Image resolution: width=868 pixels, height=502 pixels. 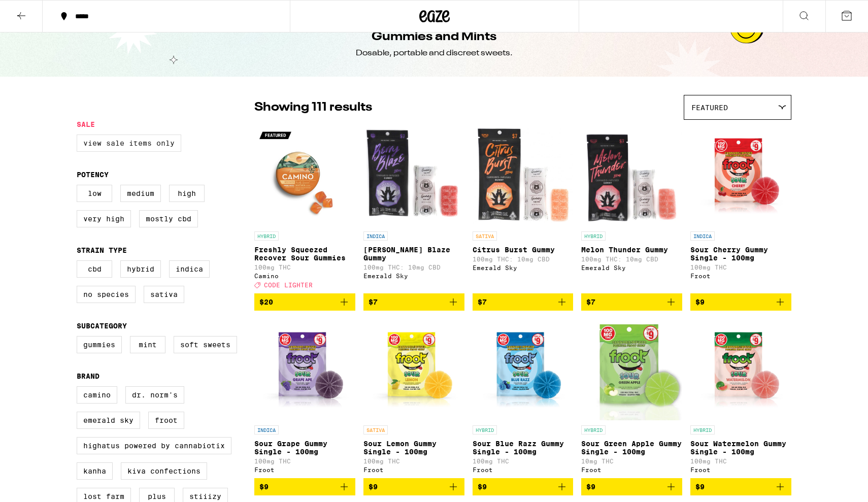 What do you see at coordinates (305, 447) in the screenshot?
I see `p: Sour Grape Gummy Single - 100mg` at bounding box center [305, 447].